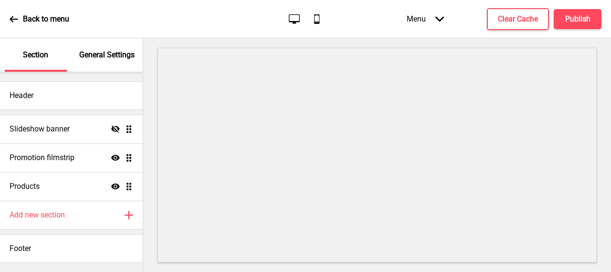  What do you see at coordinates (24, 186) in the screenshot?
I see `h4: Products` at bounding box center [24, 186].